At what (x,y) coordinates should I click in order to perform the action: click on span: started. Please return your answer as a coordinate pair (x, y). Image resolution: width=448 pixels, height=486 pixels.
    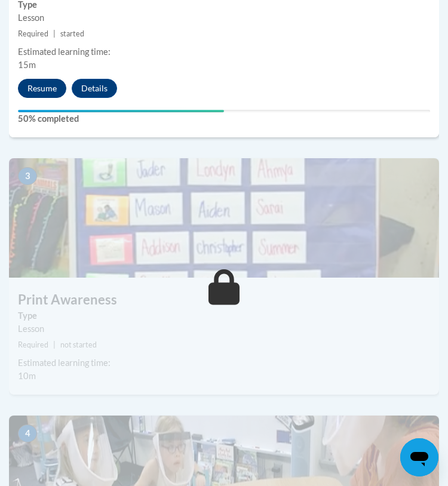
    Looking at the image, I should click on (72, 34).